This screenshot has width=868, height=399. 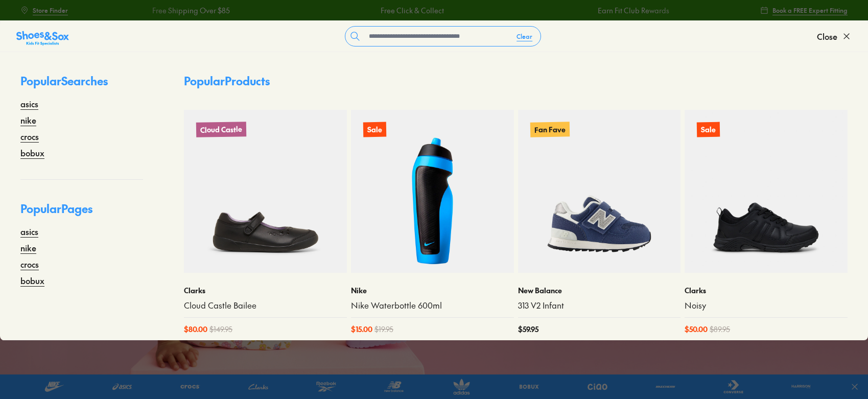 What do you see at coordinates (528, 329) in the screenshot?
I see `span: $ 59.95` at bounding box center [528, 329].